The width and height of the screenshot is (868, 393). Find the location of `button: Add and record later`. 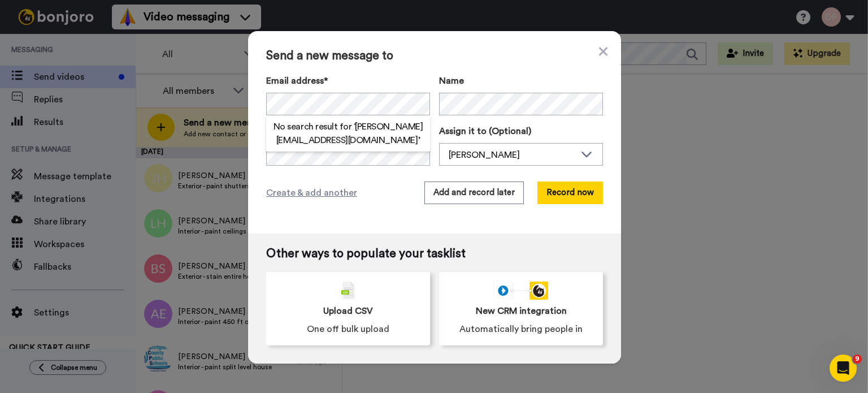

button: Add and record later is located at coordinates (474, 192).